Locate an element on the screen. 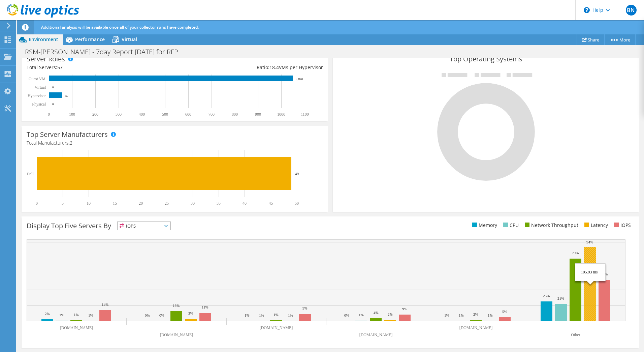  text: 79% is located at coordinates (576, 253).